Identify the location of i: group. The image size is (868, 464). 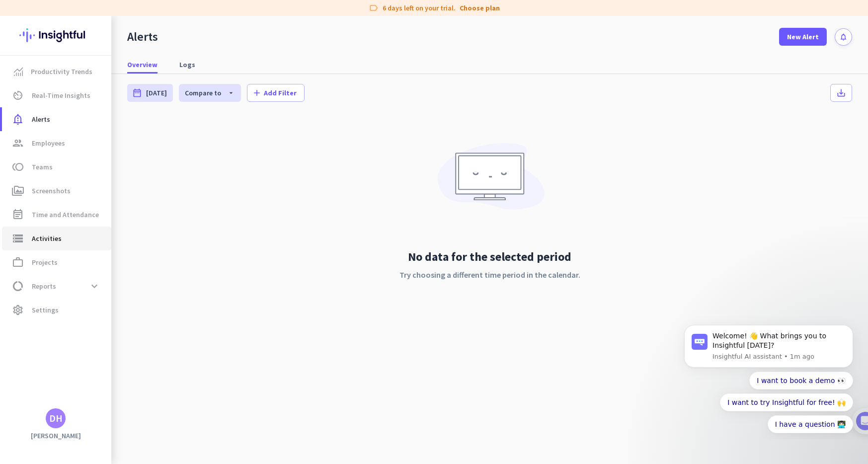
(18, 143).